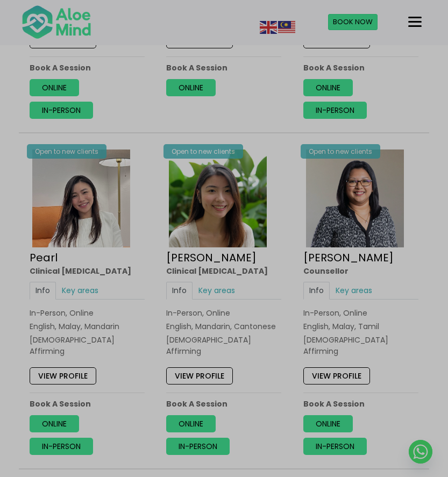 The image size is (448, 477). Describe the element at coordinates (223, 326) in the screenshot. I see `p: English, Mandarin, Cantonese` at that location.